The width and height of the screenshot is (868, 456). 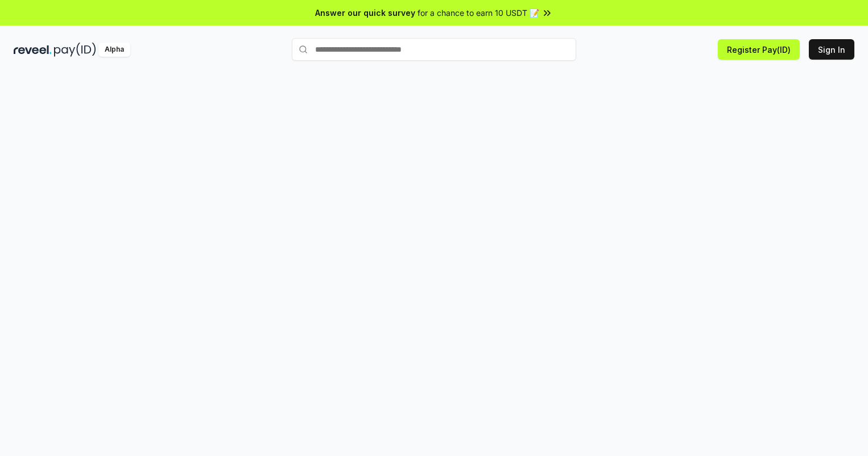 What do you see at coordinates (478, 12) in the screenshot?
I see `span: for a chance to earn 10 USDT 📝` at bounding box center [478, 12].